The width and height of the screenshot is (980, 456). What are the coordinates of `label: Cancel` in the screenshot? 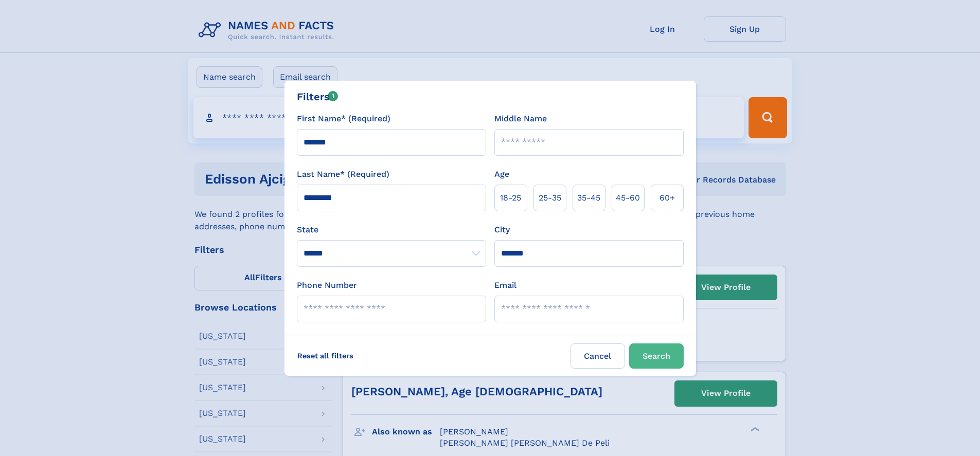 It's located at (598, 356).